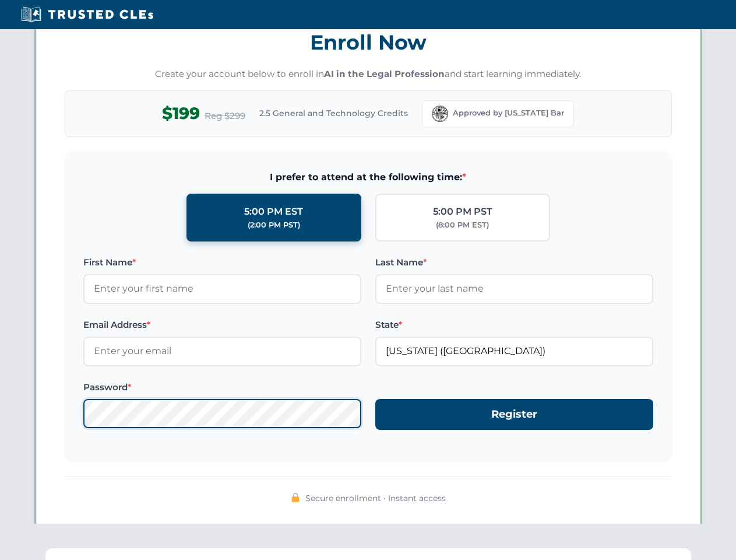  I want to click on strong: AI in the Legal Profession, so click(385, 73).